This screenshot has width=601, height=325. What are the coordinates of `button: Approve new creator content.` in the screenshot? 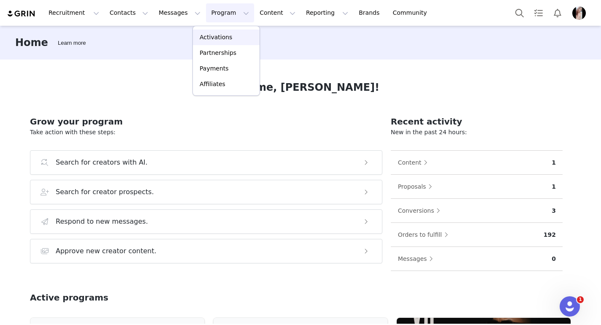 It's located at (206, 251).